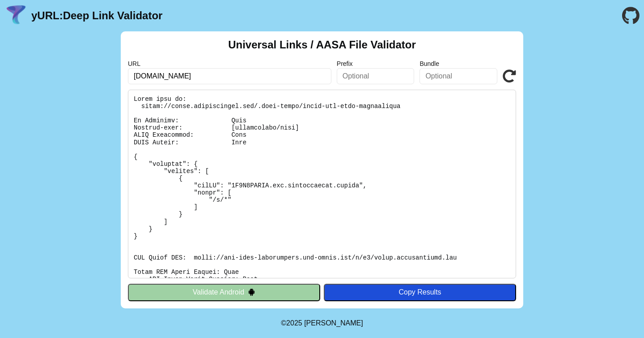  Describe the element at coordinates (459, 63) in the screenshot. I see `label: Bundle` at that location.